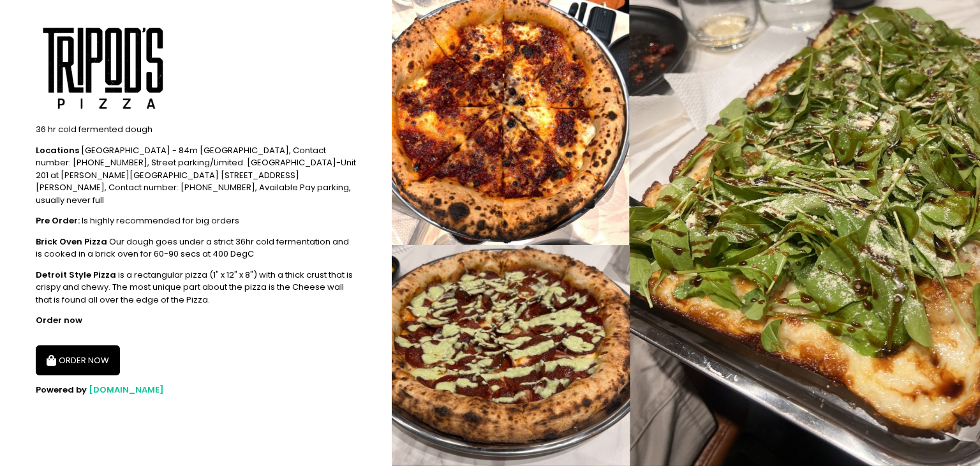  Describe the element at coordinates (196, 130) in the screenshot. I see `div: 36 hr cold fermented dough` at that location.